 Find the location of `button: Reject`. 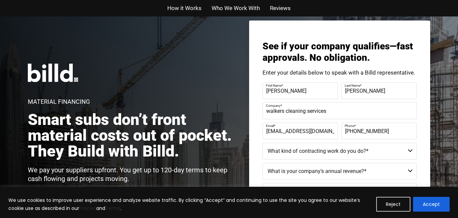

button: Reject is located at coordinates (393, 204).